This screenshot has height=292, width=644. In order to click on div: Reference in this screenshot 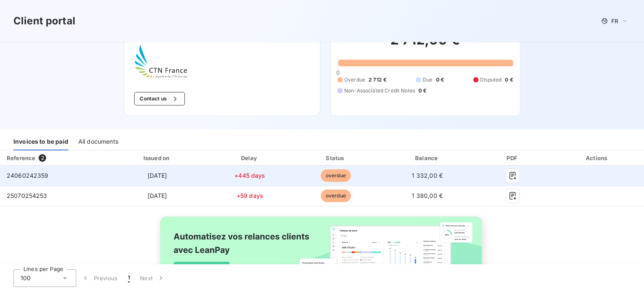, I will do `click(21, 158)`.